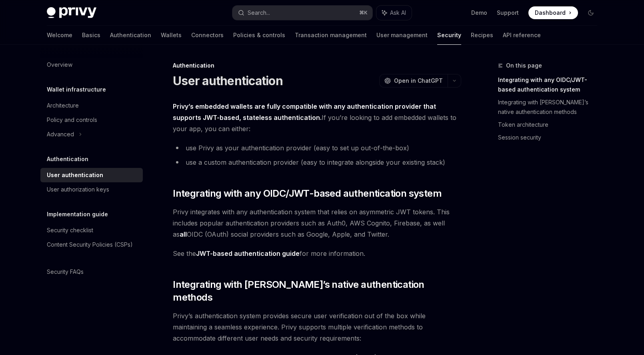 The height and width of the screenshot is (355, 644). Describe the element at coordinates (551, 138) in the screenshot. I see `a: Session security` at that location.